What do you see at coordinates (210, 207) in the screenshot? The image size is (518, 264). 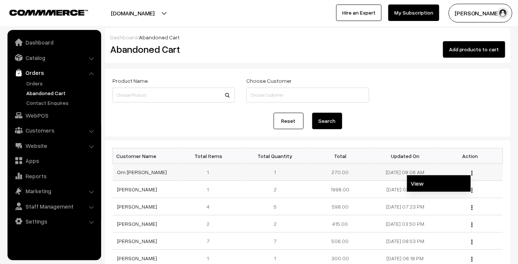 I see `td: 4` at bounding box center [210, 207].